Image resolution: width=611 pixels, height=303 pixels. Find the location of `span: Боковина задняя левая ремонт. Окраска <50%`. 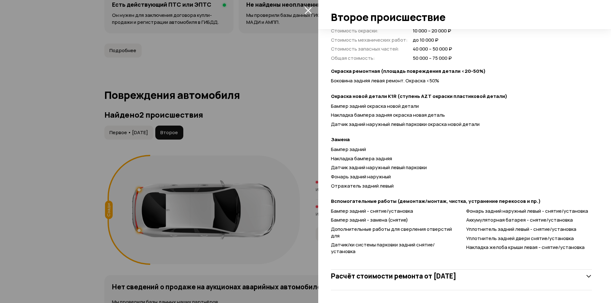

span: Боковина задняя левая ремонт. Окраска <50% is located at coordinates (385, 80).